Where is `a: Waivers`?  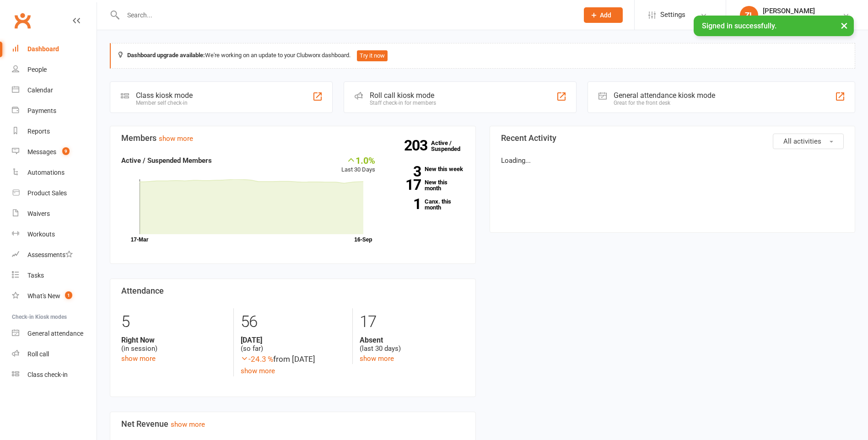 a: Waivers is located at coordinates (54, 214).